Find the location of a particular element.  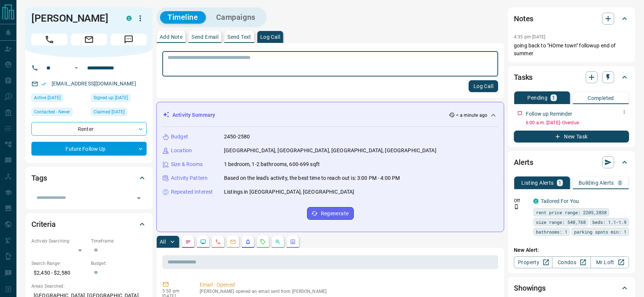

svg: Push Notification Only is located at coordinates (516, 207).